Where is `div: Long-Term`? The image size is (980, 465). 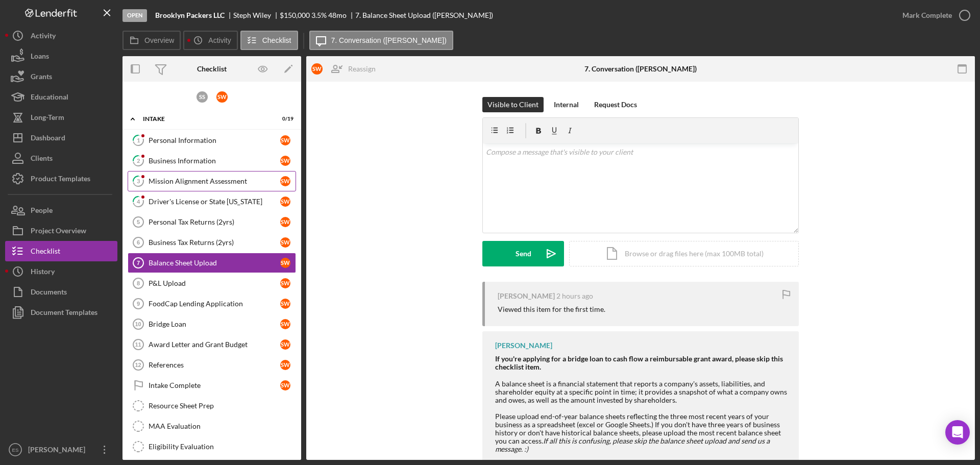 div: Long-Term is located at coordinates (47, 118).